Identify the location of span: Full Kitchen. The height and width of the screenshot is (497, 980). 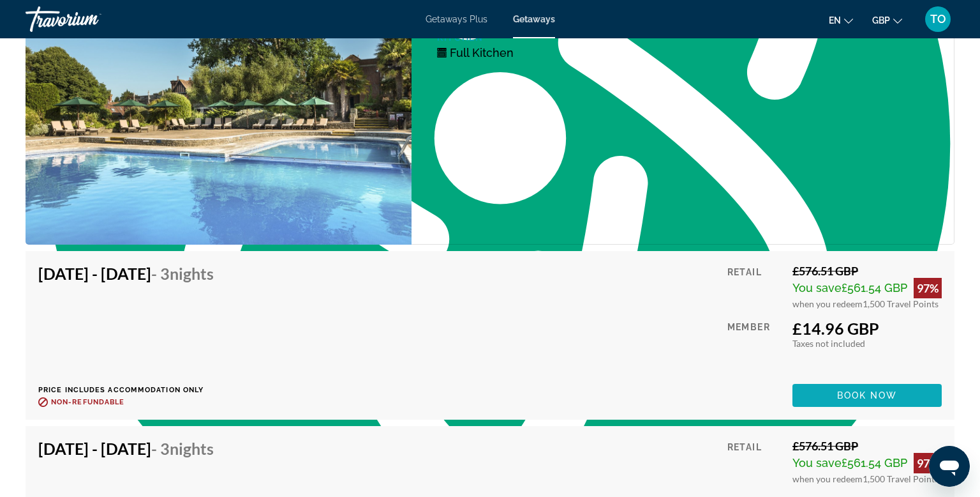
(482, 52).